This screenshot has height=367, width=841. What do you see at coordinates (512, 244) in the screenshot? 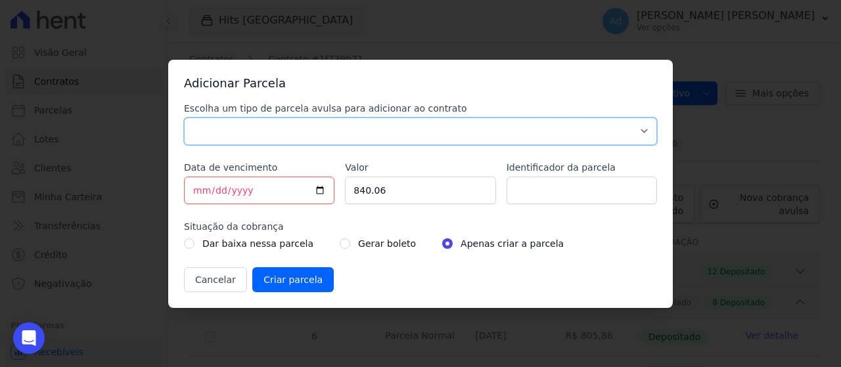
I see `label: Apenas criar a parcela` at bounding box center [512, 244].